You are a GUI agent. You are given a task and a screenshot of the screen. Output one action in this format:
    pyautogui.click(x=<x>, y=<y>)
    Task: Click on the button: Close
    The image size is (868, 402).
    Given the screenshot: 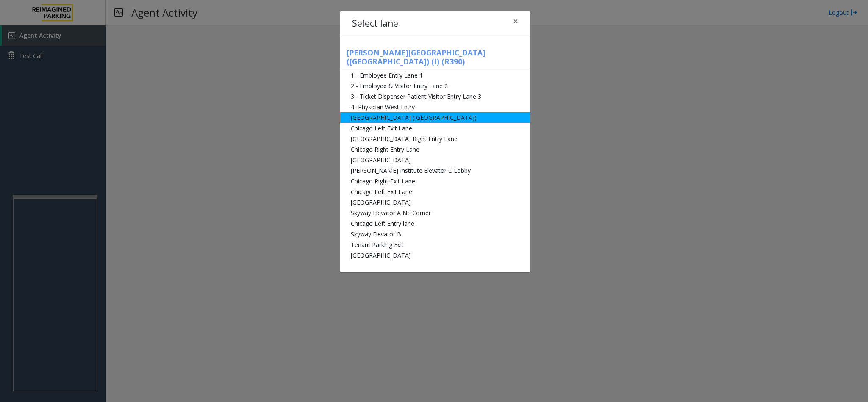 What is the action you would take?
    pyautogui.click(x=515, y=21)
    